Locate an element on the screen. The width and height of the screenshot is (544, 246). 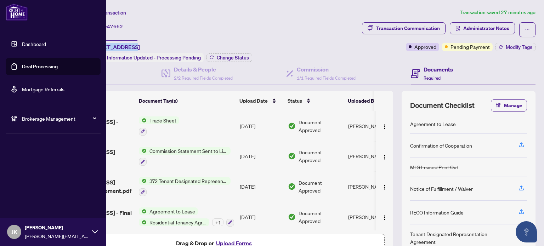
div: + 1 is located at coordinates (218, 222).